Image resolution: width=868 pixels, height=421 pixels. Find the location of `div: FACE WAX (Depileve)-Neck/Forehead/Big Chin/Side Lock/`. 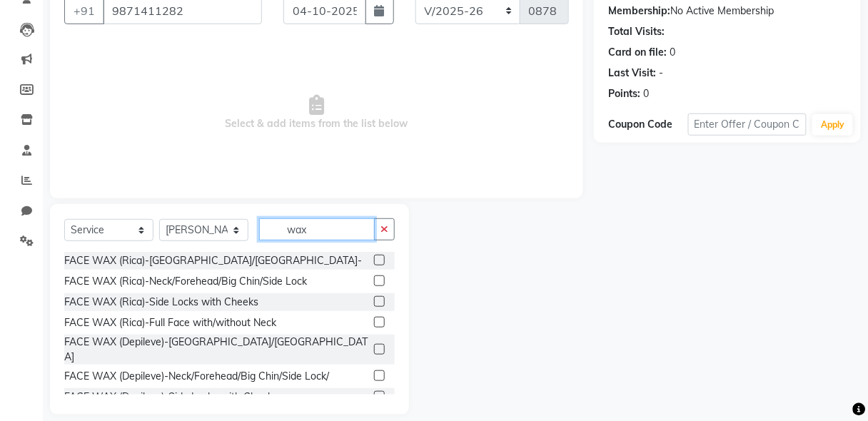

div: FACE WAX (Depileve)-Neck/Forehead/Big Chin/Side Lock/ is located at coordinates (196, 376).